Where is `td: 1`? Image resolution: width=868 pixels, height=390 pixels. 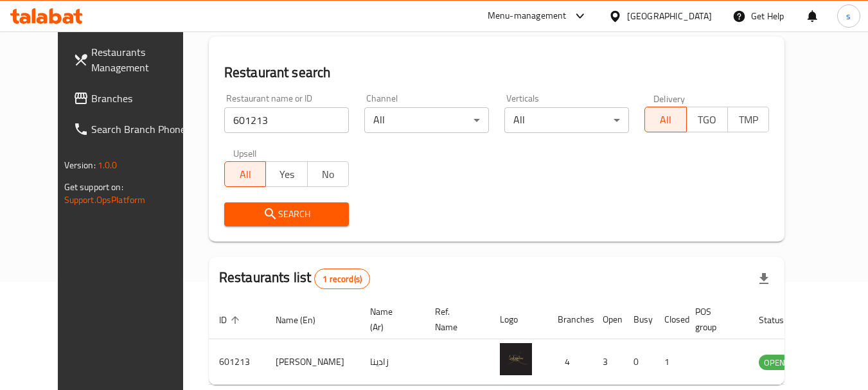 td: 1 is located at coordinates (669, 362).